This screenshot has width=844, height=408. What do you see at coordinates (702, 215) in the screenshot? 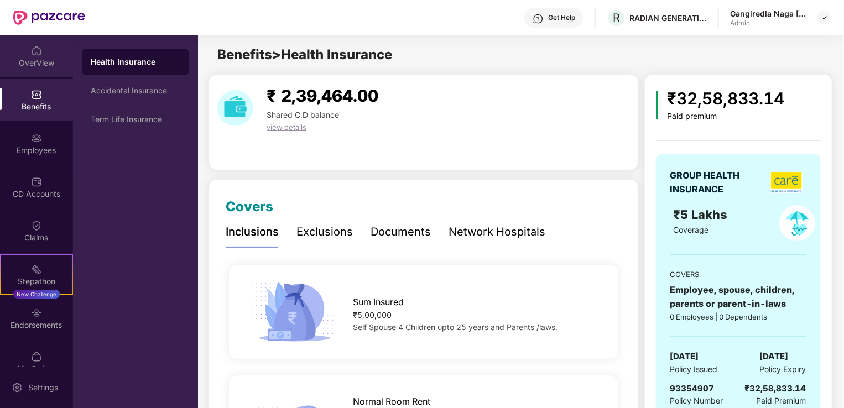
I see `span: ₹5 Lakhs` at bounding box center [702, 215].